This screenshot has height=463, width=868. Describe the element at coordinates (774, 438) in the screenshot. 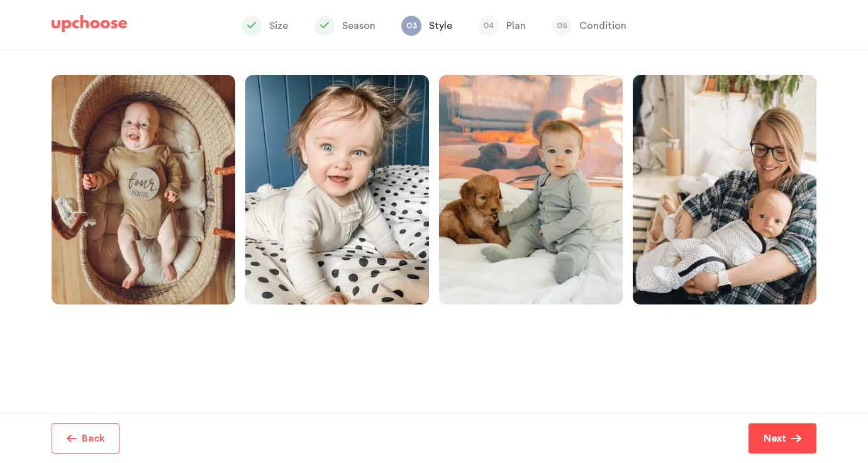

I see `p: Next` at that location.